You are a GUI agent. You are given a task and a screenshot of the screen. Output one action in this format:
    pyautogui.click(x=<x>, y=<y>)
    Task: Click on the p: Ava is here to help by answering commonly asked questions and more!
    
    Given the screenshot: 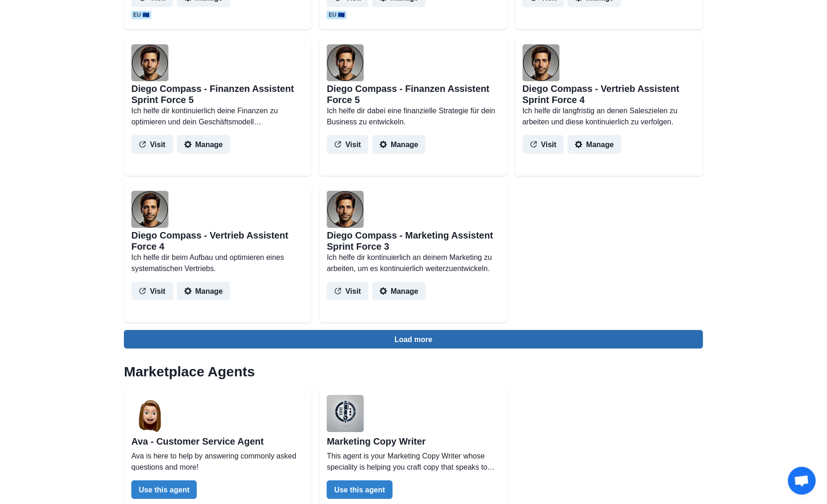 What is the action you would take?
    pyautogui.click(x=218, y=462)
    